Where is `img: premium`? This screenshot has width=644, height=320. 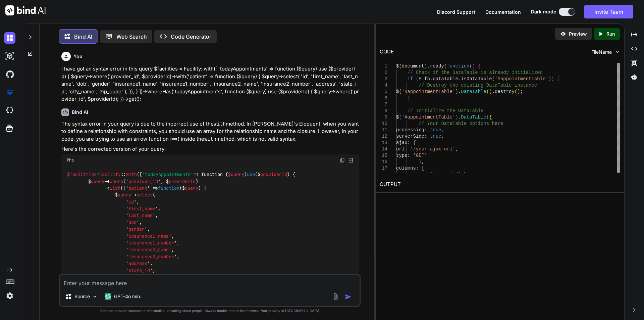 img: premium is located at coordinates (10, 93).